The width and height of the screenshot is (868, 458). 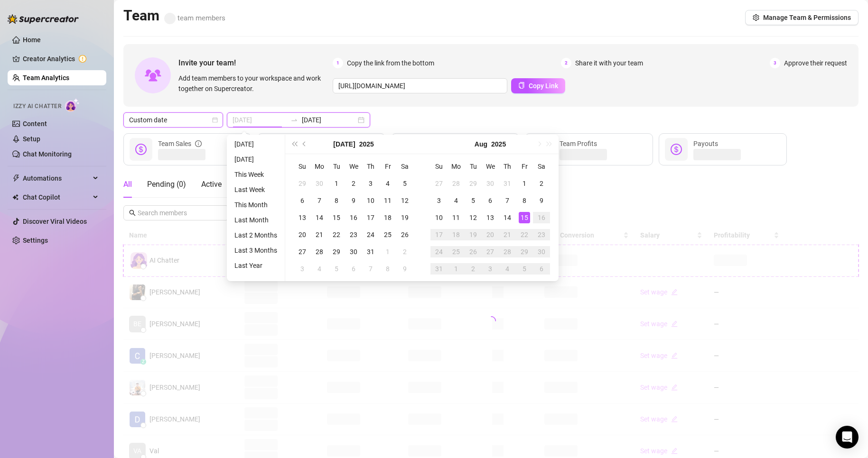 What do you see at coordinates (525, 235) in the screenshot?
I see `td: 2025-08-22` at bounding box center [525, 235].